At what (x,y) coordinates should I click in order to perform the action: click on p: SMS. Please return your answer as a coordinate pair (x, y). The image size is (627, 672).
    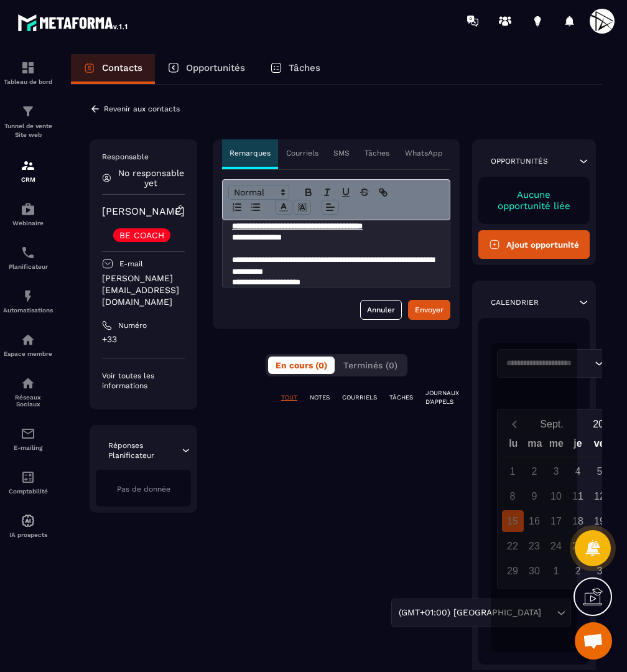
    Looking at the image, I should click on (341, 153).